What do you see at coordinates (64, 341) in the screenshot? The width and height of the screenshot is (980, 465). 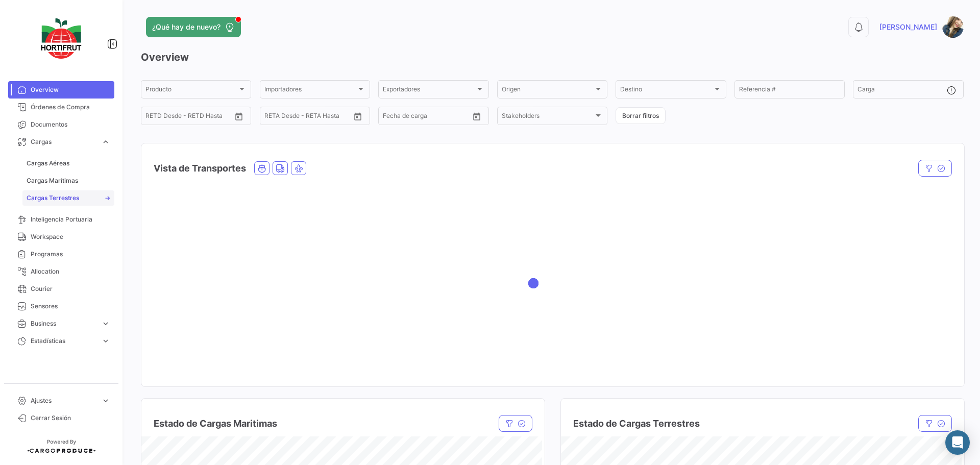 I see `span: Estadísticas` at bounding box center [64, 341].